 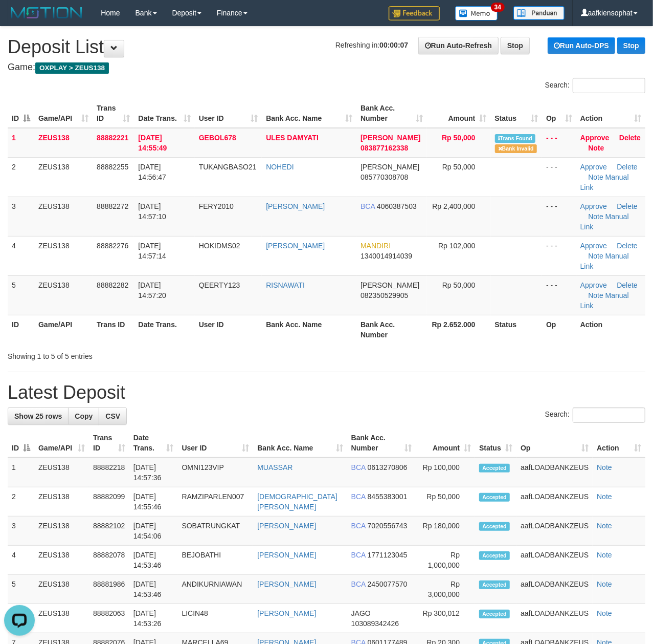 I want to click on span: 88882276, so click(x=112, y=246).